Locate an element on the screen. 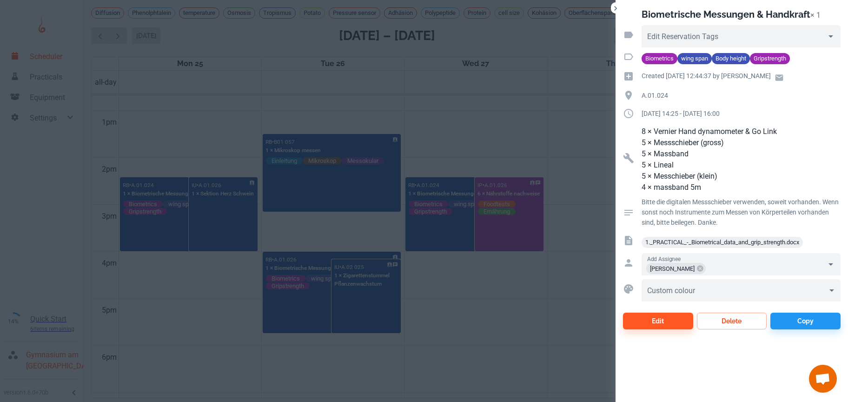 The height and width of the screenshot is (402, 848). a: Chat öffnen is located at coordinates (823, 379).